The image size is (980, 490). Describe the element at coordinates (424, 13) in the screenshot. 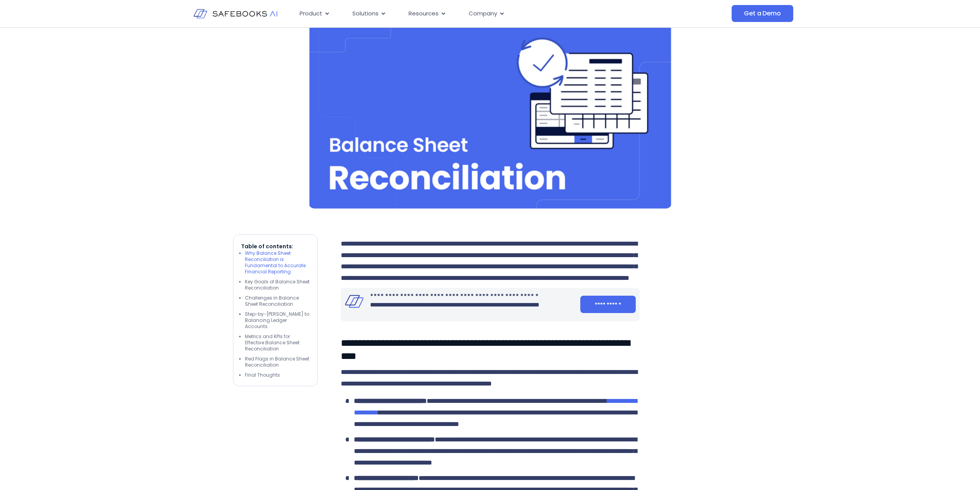

I see `span: Resources` at that location.